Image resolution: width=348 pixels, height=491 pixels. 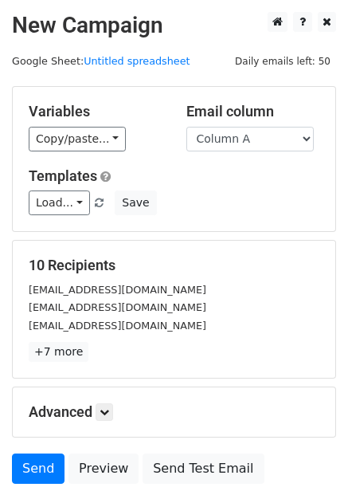 What do you see at coordinates (59, 202) in the screenshot?
I see `a: Load...` at bounding box center [59, 202].